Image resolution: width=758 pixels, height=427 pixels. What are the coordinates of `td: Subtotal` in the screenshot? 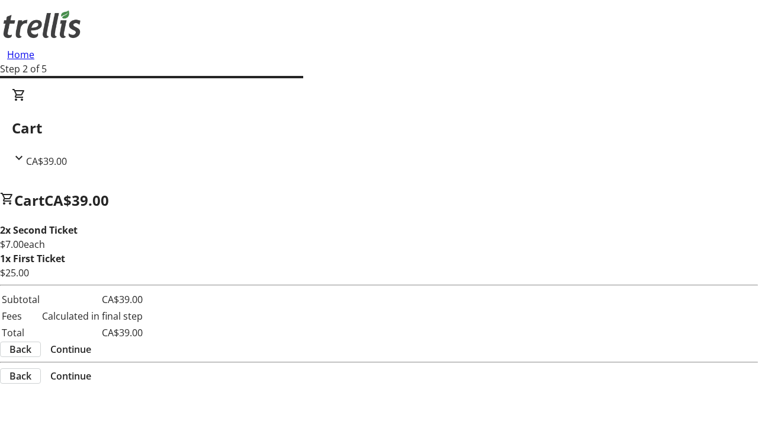 It's located at (21, 299).